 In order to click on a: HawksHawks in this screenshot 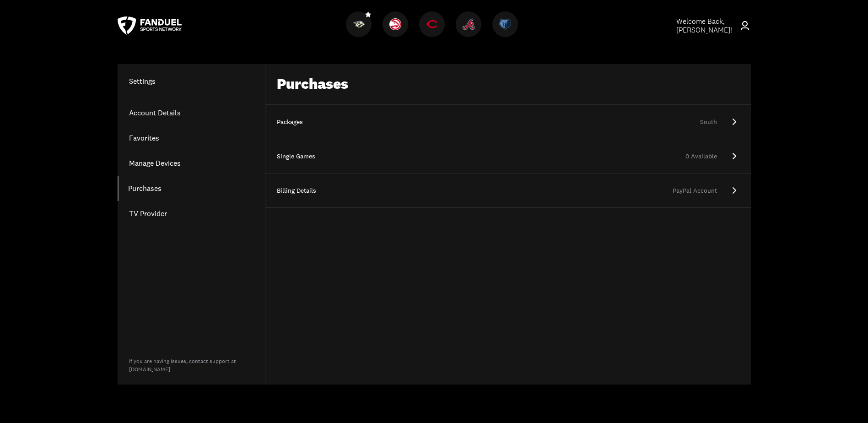, I will do `click(397, 35)`.